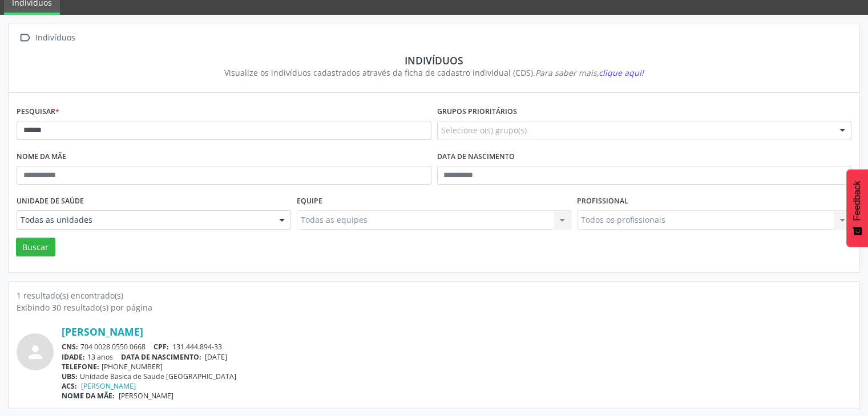 The width and height of the screenshot is (868, 416). I want to click on span: CPF:, so click(161, 347).